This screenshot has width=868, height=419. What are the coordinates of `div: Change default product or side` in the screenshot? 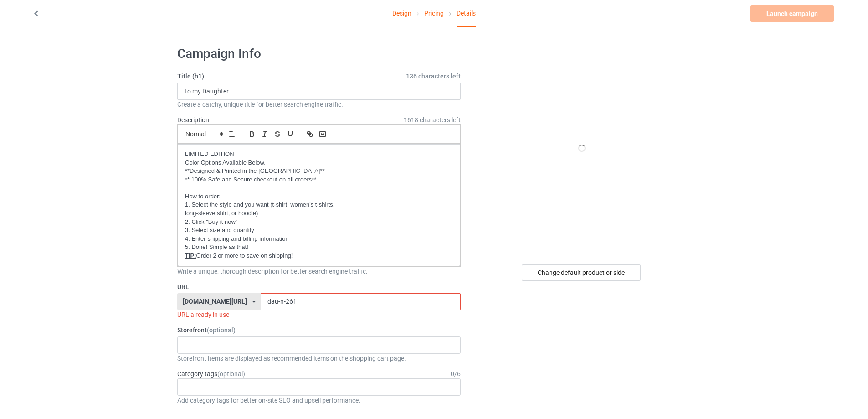 It's located at (581, 273).